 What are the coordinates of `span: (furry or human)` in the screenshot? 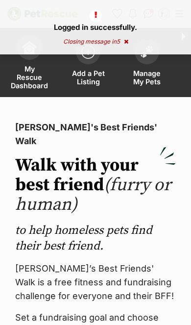 It's located at (93, 195).